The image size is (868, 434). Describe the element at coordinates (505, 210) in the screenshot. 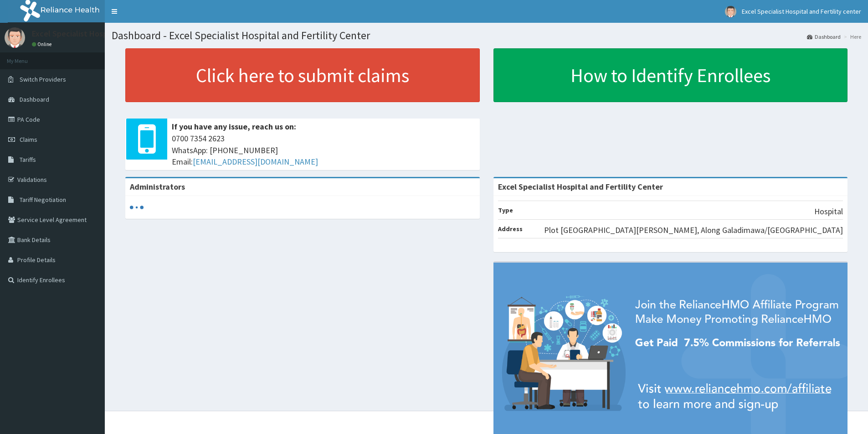

I see `b: Type` at that location.